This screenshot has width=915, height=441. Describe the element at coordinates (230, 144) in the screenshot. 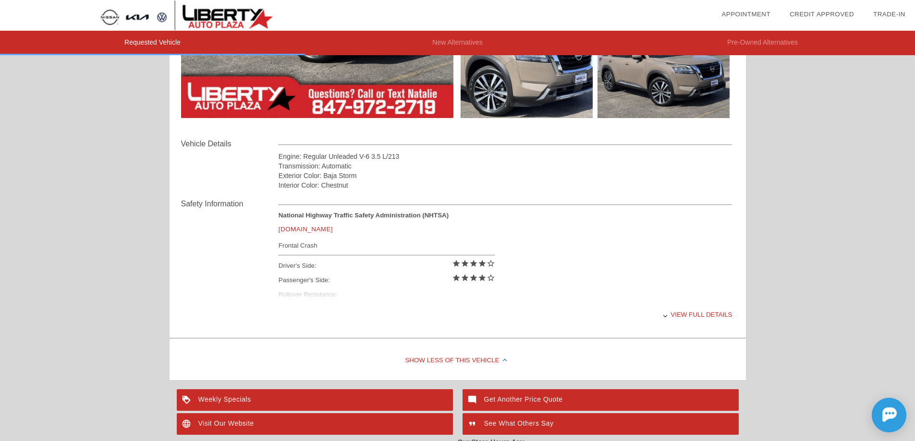

I see `div: Vehicle Details` at that location.